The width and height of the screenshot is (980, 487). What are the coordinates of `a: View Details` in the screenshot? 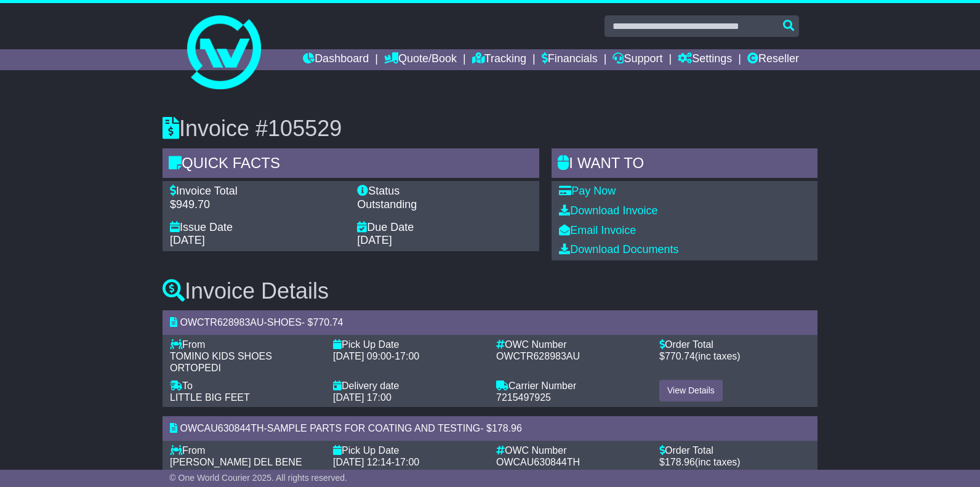 It's located at (691, 390).